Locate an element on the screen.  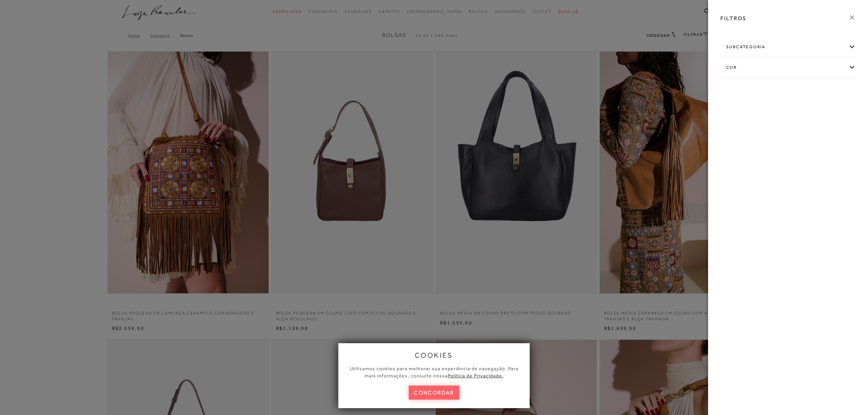
span: Utilizamos cookies para melhorar sua experiência de navegação. Para mais informações, consulte nossa is located at coordinates (434, 372).